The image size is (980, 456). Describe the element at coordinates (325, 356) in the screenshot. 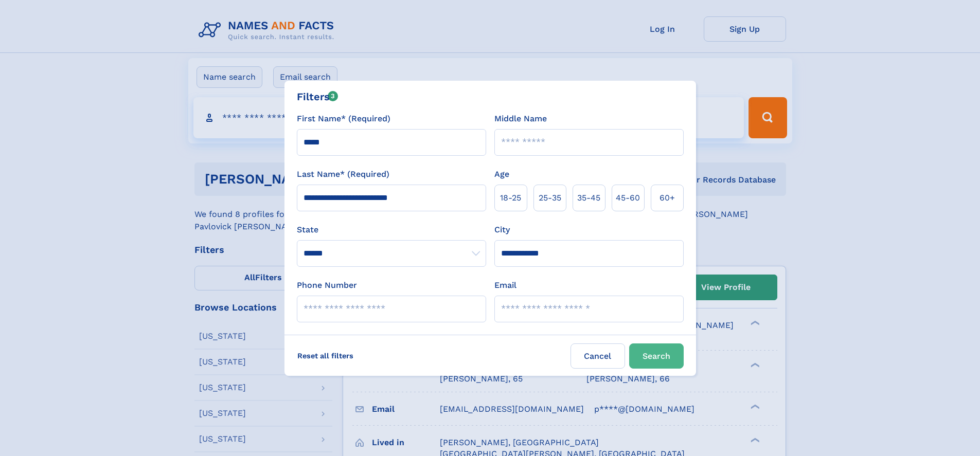

I see `label: Reset all filters` at that location.